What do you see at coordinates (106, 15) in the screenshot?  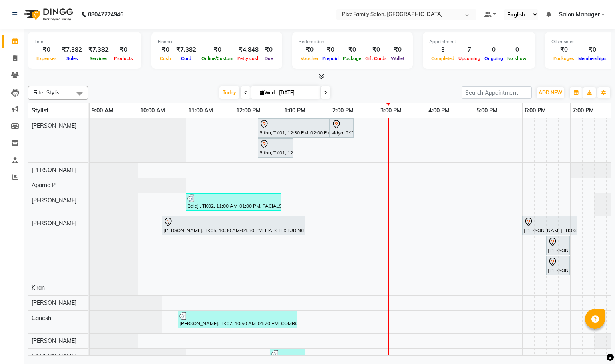 I see `b: 08047224946` at bounding box center [106, 15].